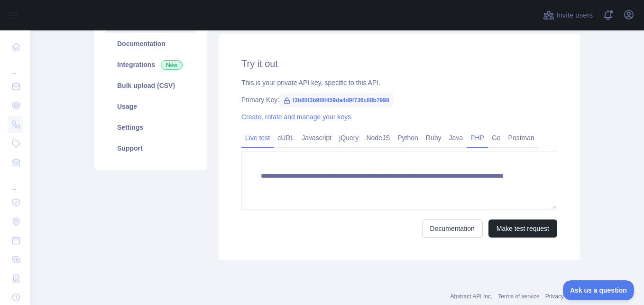 This screenshot has height=305, width=644. Describe the element at coordinates (151, 86) in the screenshot. I see `a: Bulk upload (CSV)` at that location.